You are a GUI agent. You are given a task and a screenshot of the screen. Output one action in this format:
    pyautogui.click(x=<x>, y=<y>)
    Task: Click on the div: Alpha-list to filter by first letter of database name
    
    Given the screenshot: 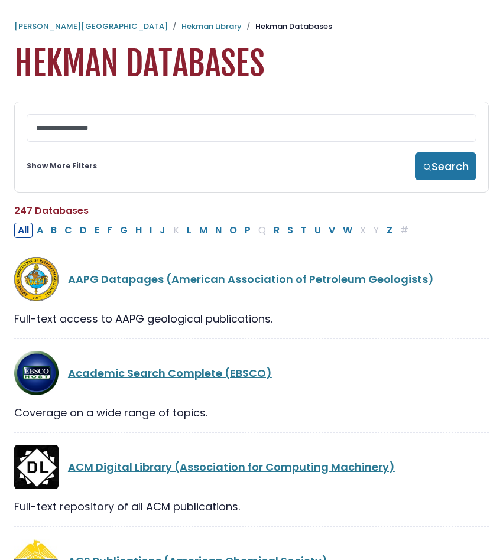 What is the action you would take?
    pyautogui.click(x=213, y=229)
    